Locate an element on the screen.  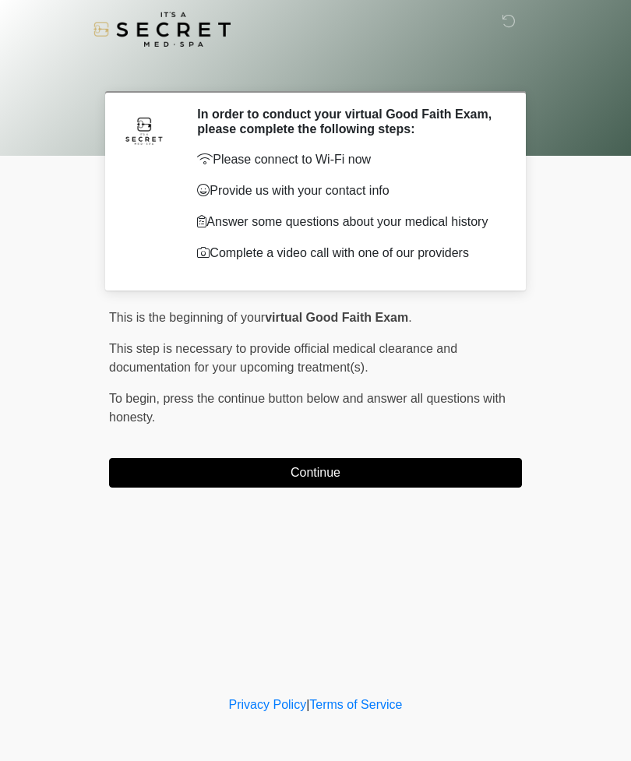
p: Provide us with your contact info is located at coordinates (347, 191).